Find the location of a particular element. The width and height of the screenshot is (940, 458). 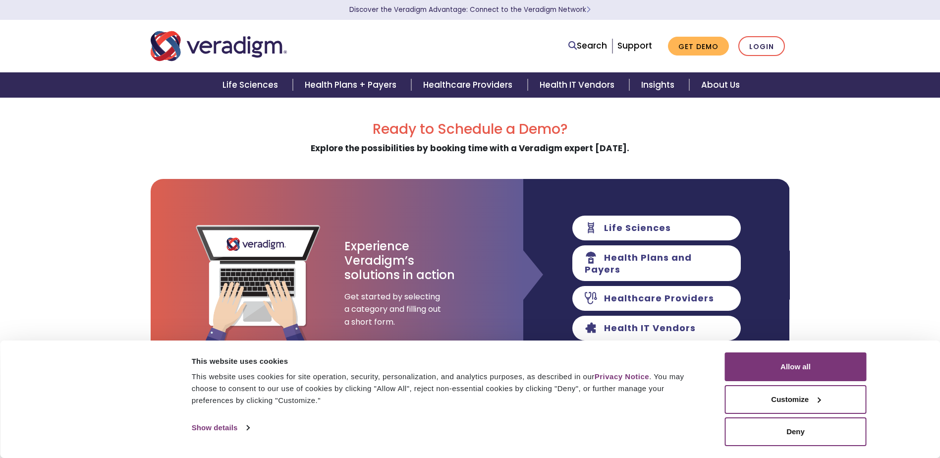

a: Insights is located at coordinates (659, 85).